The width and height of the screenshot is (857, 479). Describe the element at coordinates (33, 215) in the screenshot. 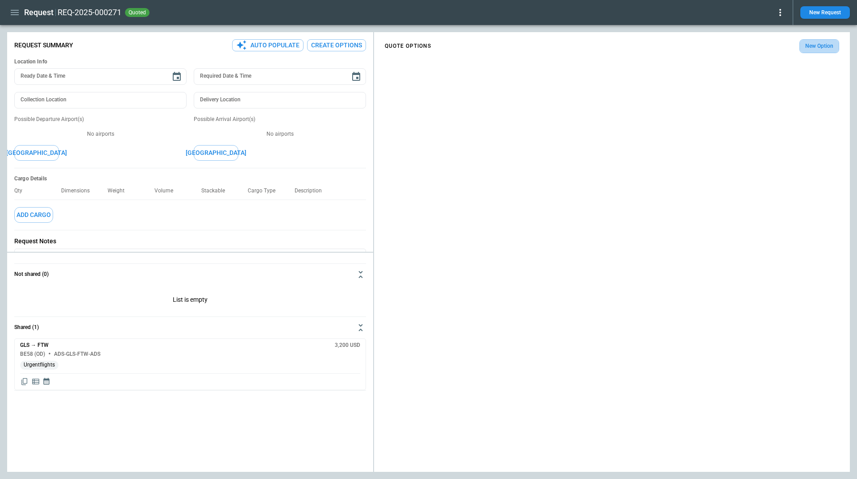

I see `button: Add Cargo` at that location.